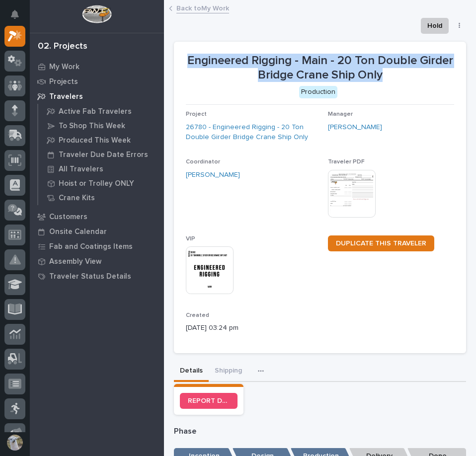 The image size is (476, 456). What do you see at coordinates (75, 262) in the screenshot?
I see `p: Assembly View` at bounding box center [75, 262].